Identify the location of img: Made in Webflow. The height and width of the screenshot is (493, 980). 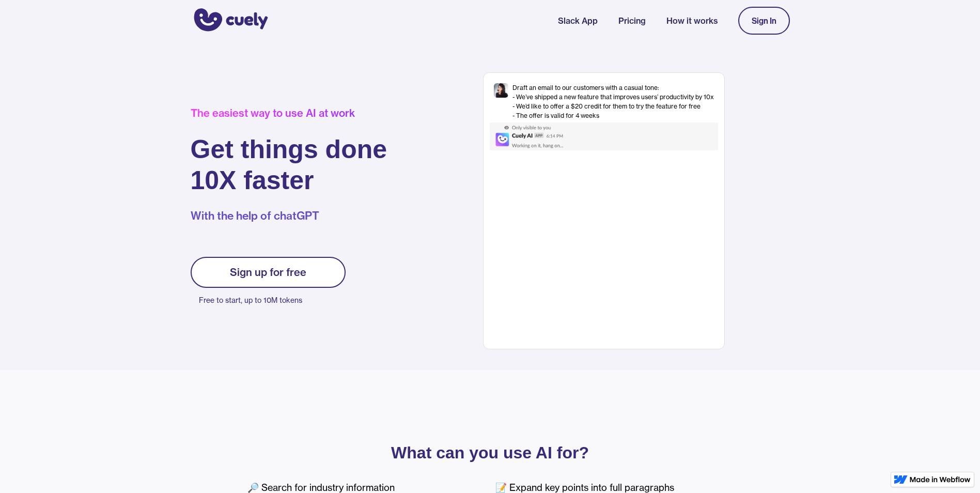
(940, 480).